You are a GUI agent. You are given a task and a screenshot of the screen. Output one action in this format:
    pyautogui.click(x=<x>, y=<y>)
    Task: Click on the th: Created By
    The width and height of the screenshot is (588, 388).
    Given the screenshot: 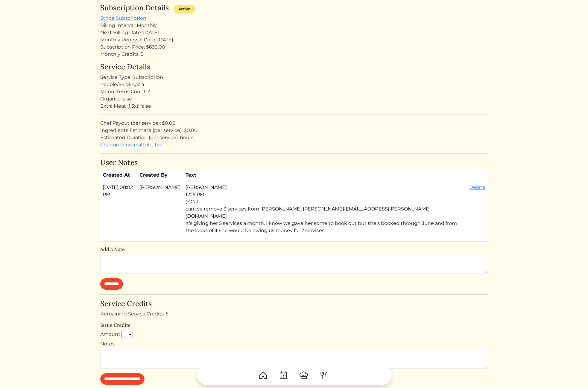 What is the action you would take?
    pyautogui.click(x=160, y=175)
    